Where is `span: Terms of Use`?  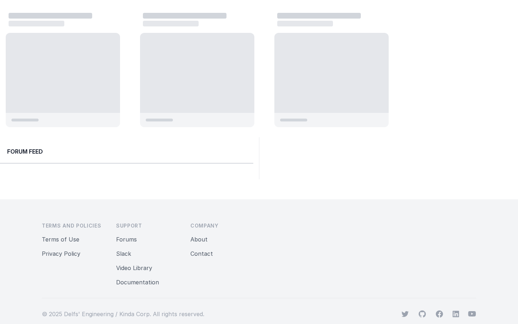
span: Terms of Use is located at coordinates (60, 239).